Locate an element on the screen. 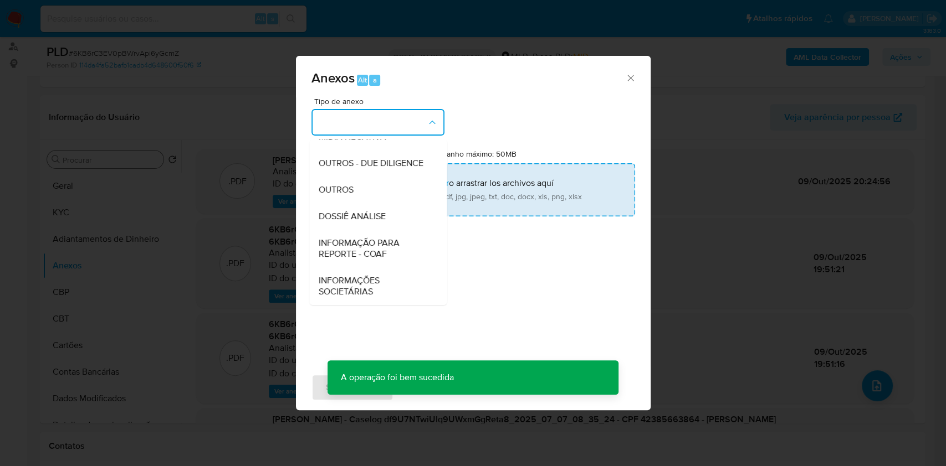 Image resolution: width=946 pixels, height=466 pixels. span: OUTROS - DUE DILIGENCE is located at coordinates (370, 163).